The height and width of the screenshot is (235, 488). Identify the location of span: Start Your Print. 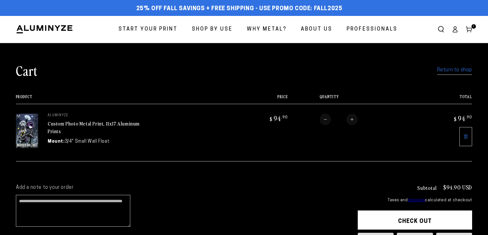
(148, 29).